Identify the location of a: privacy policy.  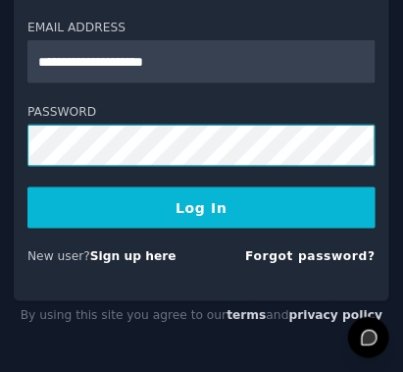
(337, 316).